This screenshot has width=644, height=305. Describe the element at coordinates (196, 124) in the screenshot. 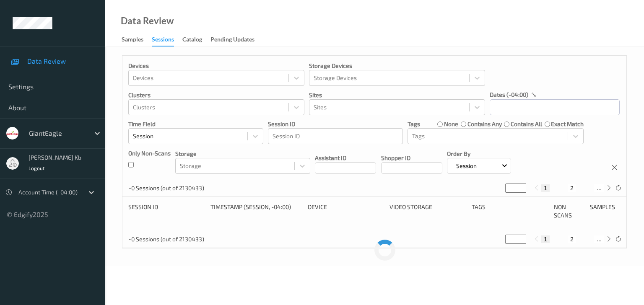

I see `p: Time Field` at that location.